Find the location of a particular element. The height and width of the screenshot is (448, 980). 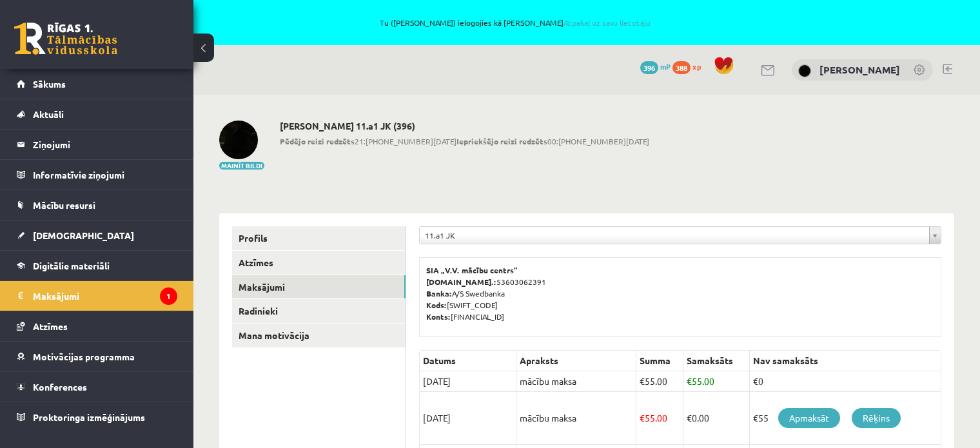

th: Samaksāts is located at coordinates (715, 361).